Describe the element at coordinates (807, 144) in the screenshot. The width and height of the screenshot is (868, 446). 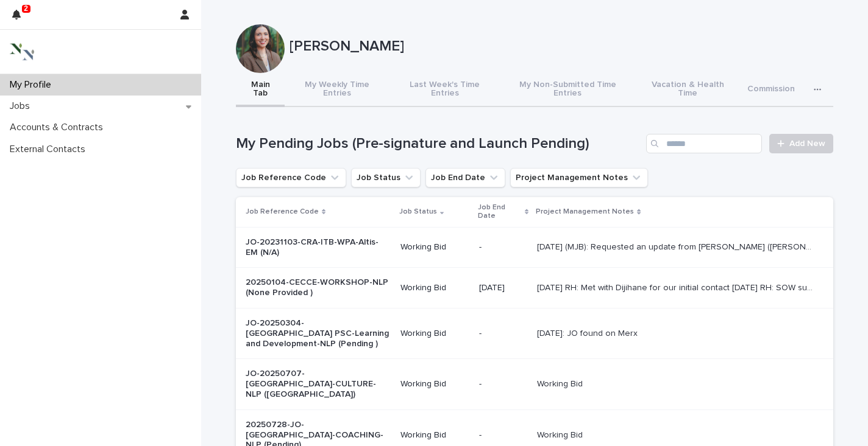
I see `span: Add New` at that location.